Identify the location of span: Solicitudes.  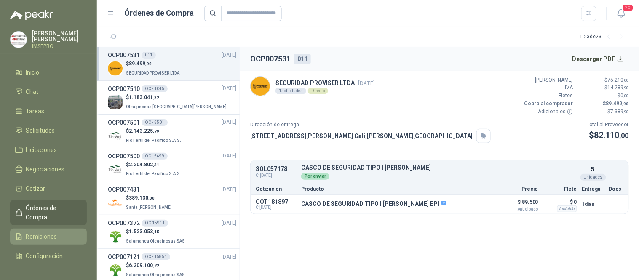
(40, 131).